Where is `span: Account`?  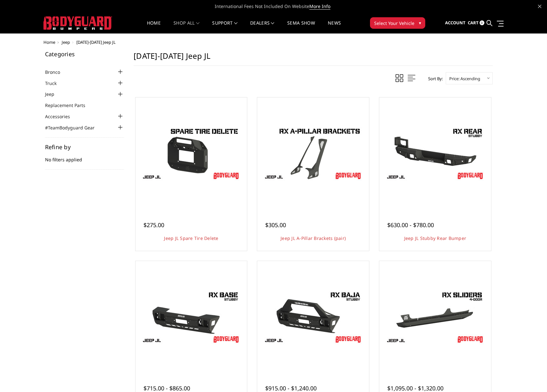 span: Account is located at coordinates (455, 22).